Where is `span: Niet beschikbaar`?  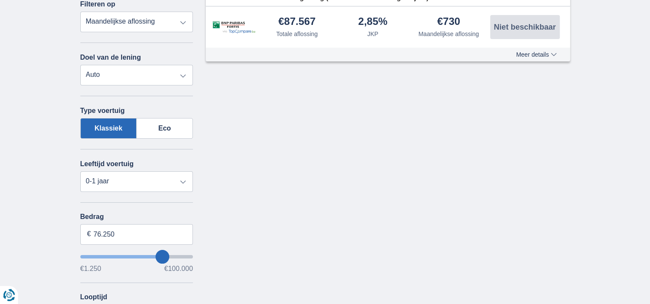
span: Niet beschikbaar is located at coordinates (524, 27).